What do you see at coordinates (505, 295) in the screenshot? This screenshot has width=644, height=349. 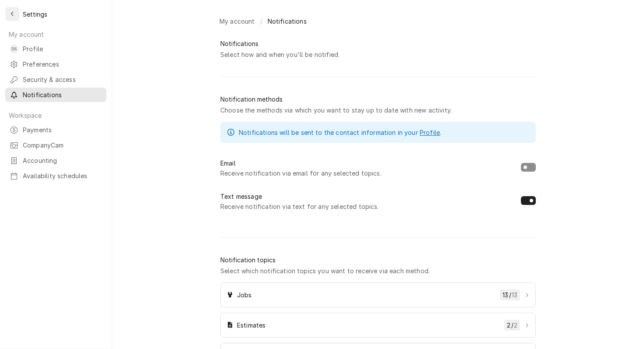 I see `span: 13` at bounding box center [505, 295].